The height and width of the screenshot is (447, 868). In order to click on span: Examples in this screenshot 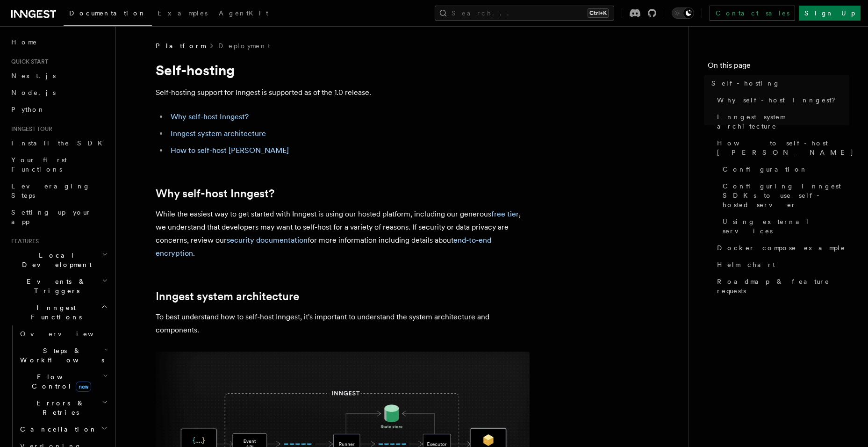, I will do `click(182, 13)`.